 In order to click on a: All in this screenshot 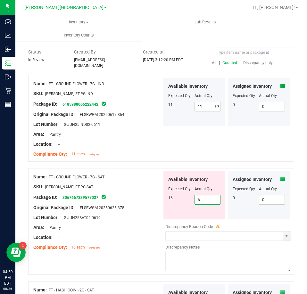, I will do `click(215, 63)`.